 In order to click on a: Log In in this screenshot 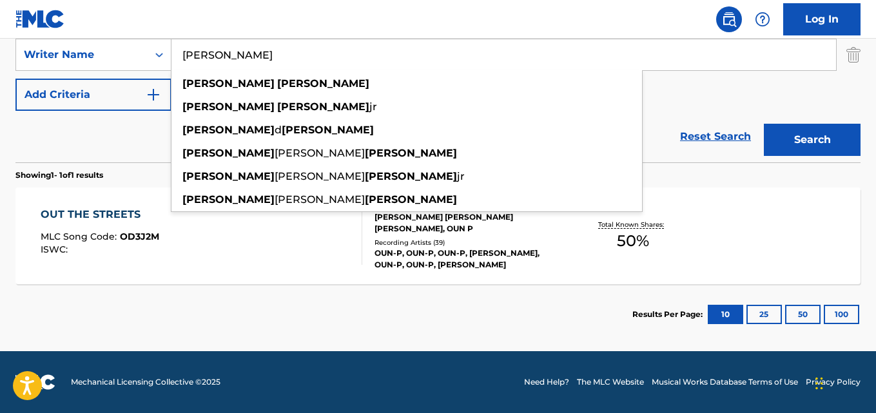, I will do `click(822, 19)`.